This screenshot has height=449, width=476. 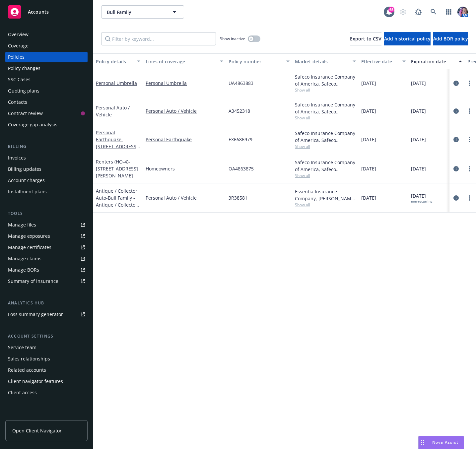 I want to click on div: Installment plans, so click(x=27, y=192).